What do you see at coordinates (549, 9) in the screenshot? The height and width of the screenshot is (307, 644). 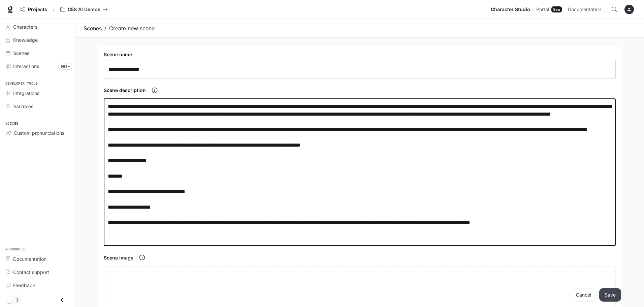 I see `a: PortalNew` at bounding box center [549, 9].